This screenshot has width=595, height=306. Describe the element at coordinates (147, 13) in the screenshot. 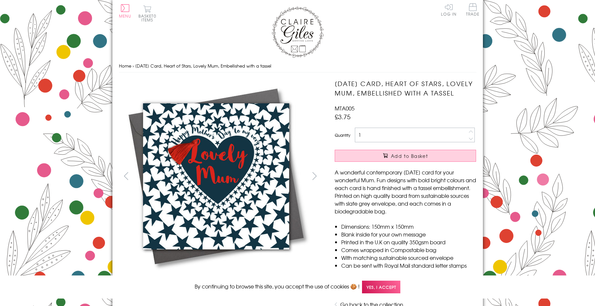

I see `button: Basket0 items` at that location.